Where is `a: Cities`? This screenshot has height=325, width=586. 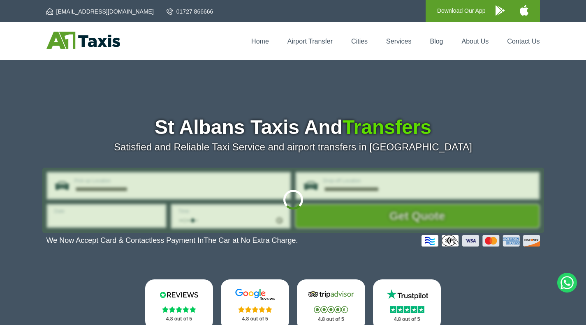
a: Cities is located at coordinates (359, 41).